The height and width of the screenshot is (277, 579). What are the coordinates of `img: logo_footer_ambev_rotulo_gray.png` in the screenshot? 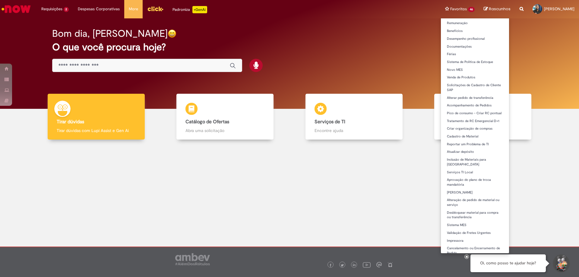 It's located at (193, 260).